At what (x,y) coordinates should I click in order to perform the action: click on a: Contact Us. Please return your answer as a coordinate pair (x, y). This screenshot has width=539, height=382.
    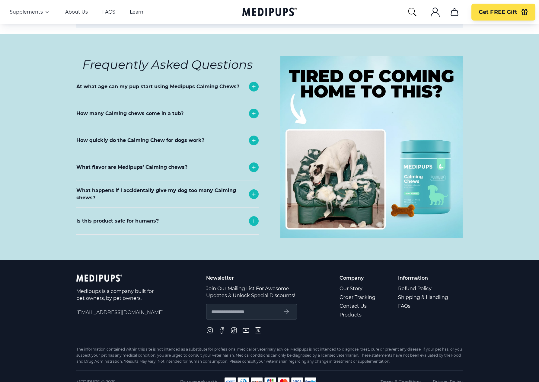
    Looking at the image, I should click on (358, 306).